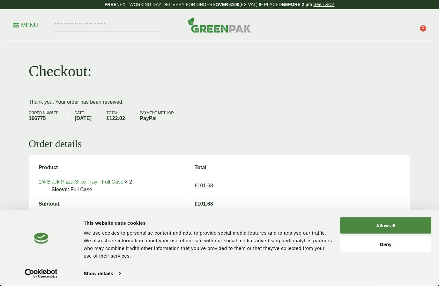 The height and width of the screenshot is (286, 439). I want to click on li: Date:, so click(87, 117).